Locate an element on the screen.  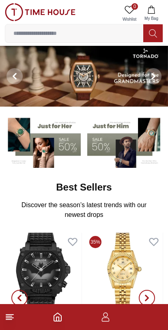
button: My Bag is located at coordinates (151, 13).